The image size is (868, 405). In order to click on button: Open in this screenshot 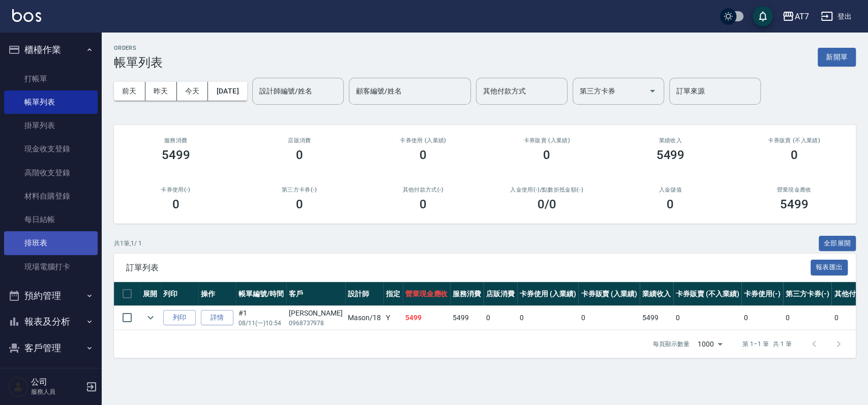, I will do `click(653, 91)`.